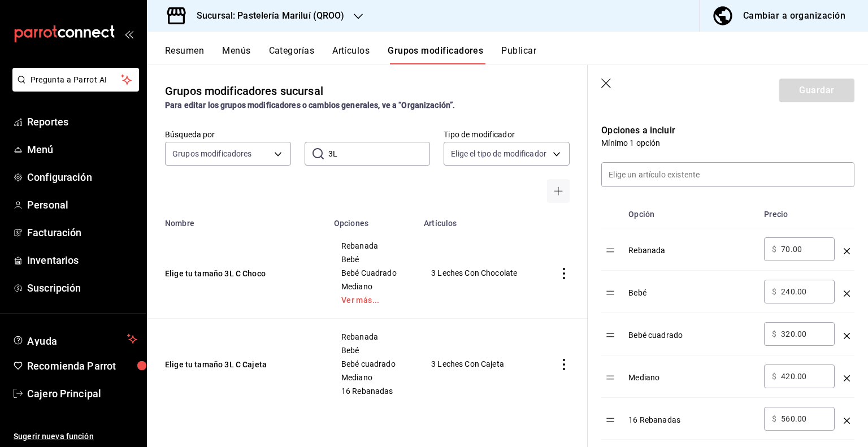 Image resolution: width=868 pixels, height=447 pixels. I want to click on div: Mediano, so click(692, 373).